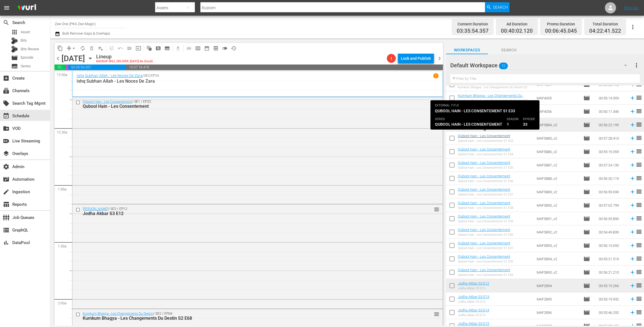 The height and width of the screenshot is (327, 644). Describe the element at coordinates (495, 114) in the screenshot. I see `div: Kumkum Bhagya - Les Changements Du Destin S2 E79` at that location.